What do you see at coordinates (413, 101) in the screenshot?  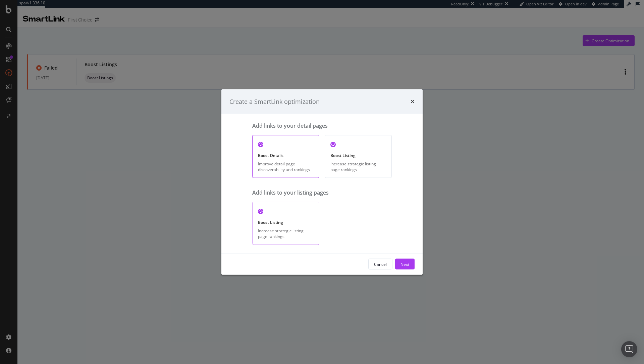 I see `div: times` at bounding box center [413, 101].